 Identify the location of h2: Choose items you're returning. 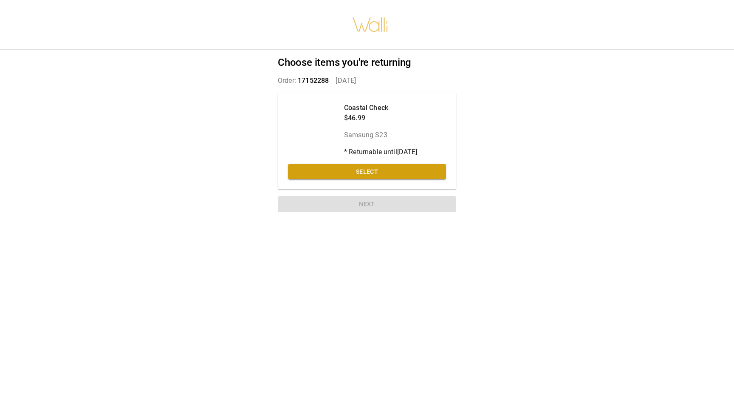
(367, 62).